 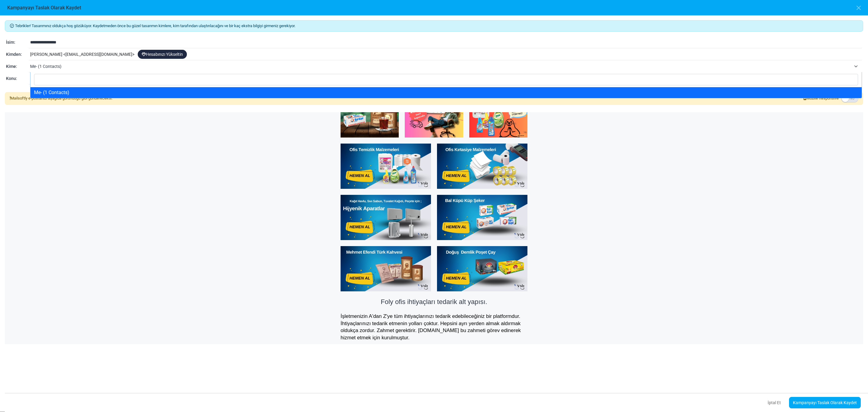 What do you see at coordinates (446, 93) in the screenshot?
I see `li: Me- (1 Contacts)` at bounding box center [446, 93].